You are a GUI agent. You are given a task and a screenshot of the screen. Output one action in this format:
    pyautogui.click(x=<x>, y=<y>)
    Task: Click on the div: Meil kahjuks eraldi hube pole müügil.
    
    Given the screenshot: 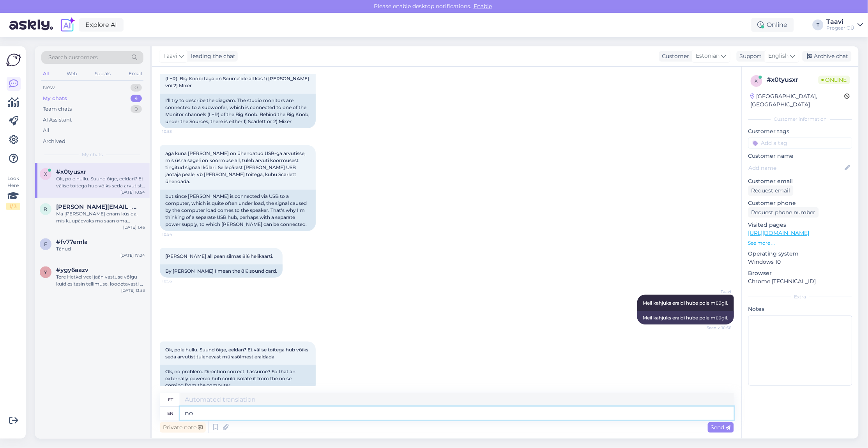 What is the action you would take?
    pyautogui.click(x=686, y=318)
    